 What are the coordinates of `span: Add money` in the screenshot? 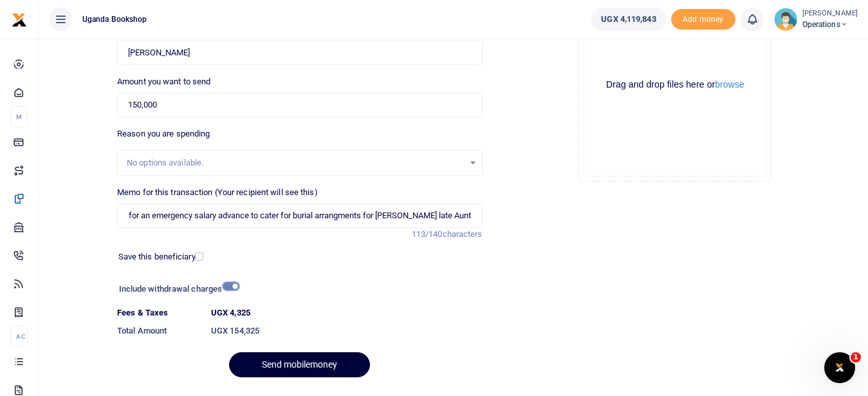 It's located at (703, 20).